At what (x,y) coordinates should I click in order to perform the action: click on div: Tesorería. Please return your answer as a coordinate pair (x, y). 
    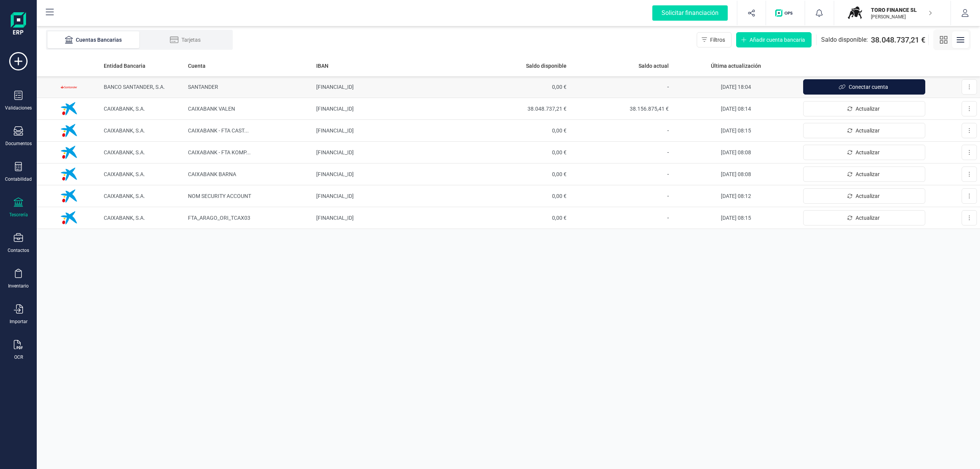
    Looking at the image, I should click on (19, 215).